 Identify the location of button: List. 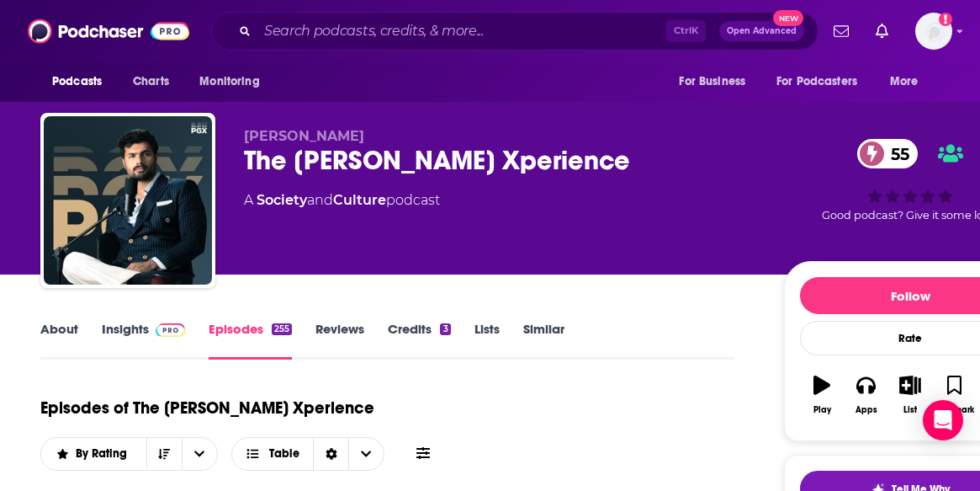
(910, 395).